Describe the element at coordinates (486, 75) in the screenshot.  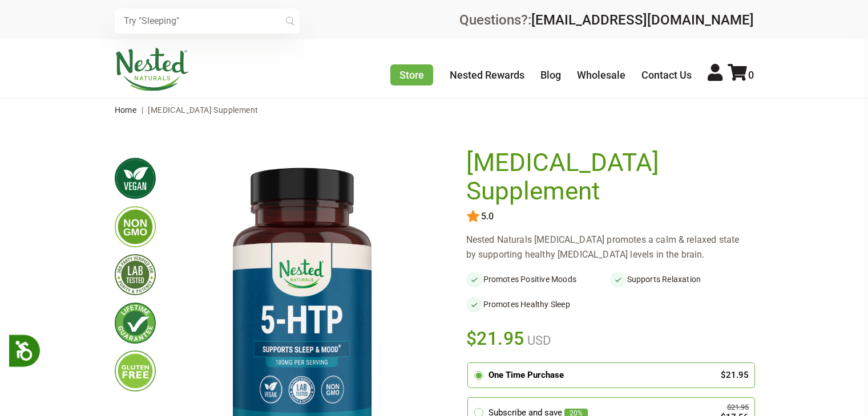
I see `a: Nested Rewards` at that location.